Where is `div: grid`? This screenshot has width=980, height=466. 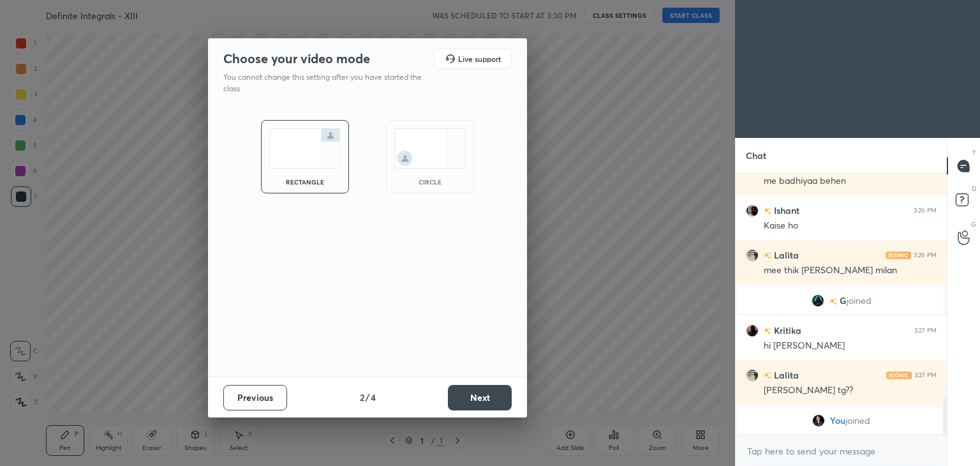
div: grid is located at coordinates (841, 305).